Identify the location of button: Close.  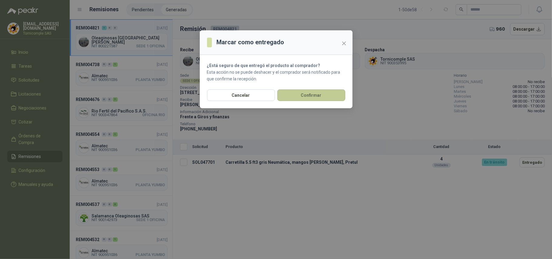
(344, 43).